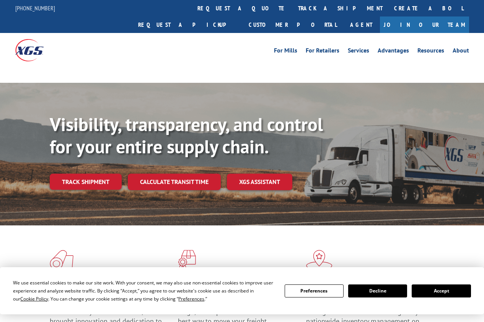  What do you see at coordinates (62, 260) in the screenshot?
I see `img: xgs-icon-total-supply-chain-intelligence-red` at bounding box center [62, 260].